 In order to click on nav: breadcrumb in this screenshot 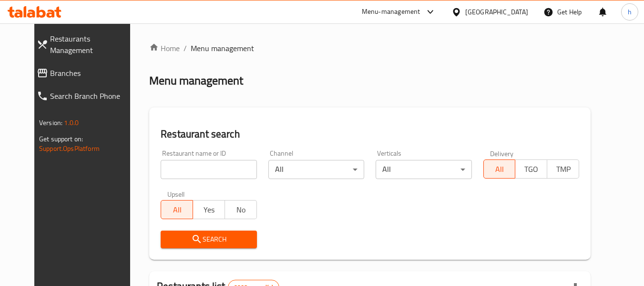, I will do `click(370, 48)`.